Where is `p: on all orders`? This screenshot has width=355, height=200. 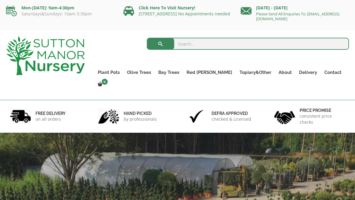 p: on all orders is located at coordinates (51, 119).